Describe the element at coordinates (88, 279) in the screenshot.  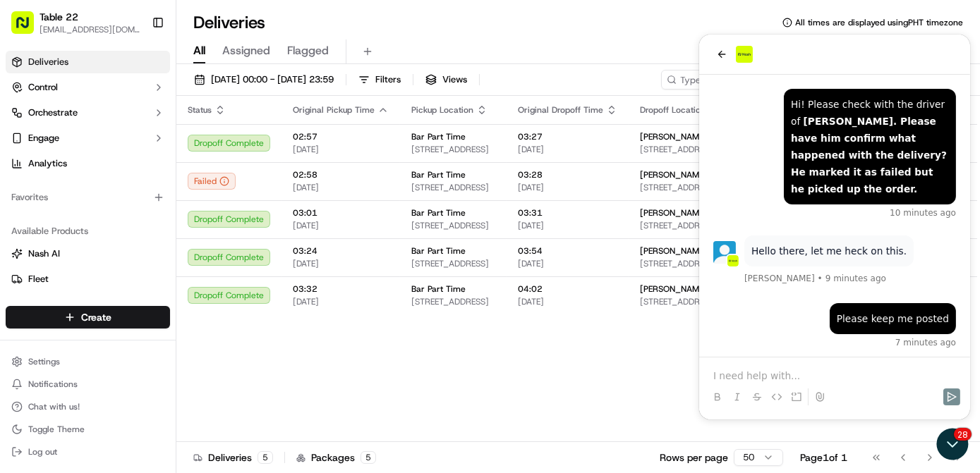
I see `button: Fleet` at that location.